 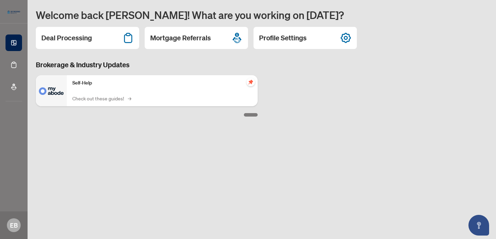 I want to click on h3: Brokerage & Industry Updates, so click(x=147, y=65).